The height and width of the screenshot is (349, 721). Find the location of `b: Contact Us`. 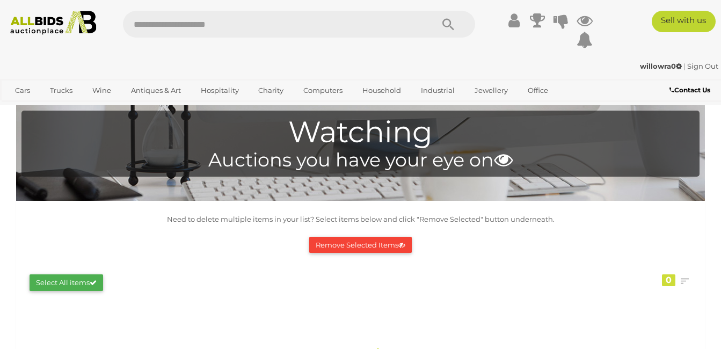

b: Contact Us is located at coordinates (689, 90).